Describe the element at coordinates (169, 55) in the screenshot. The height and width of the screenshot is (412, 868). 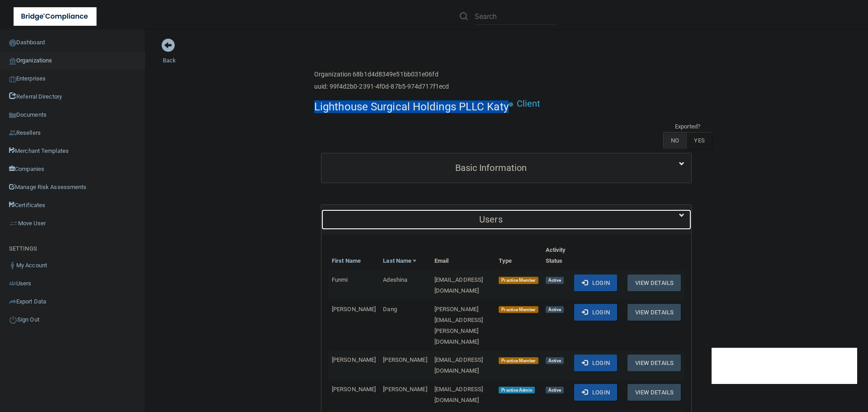
I see `a: Back` at that location.